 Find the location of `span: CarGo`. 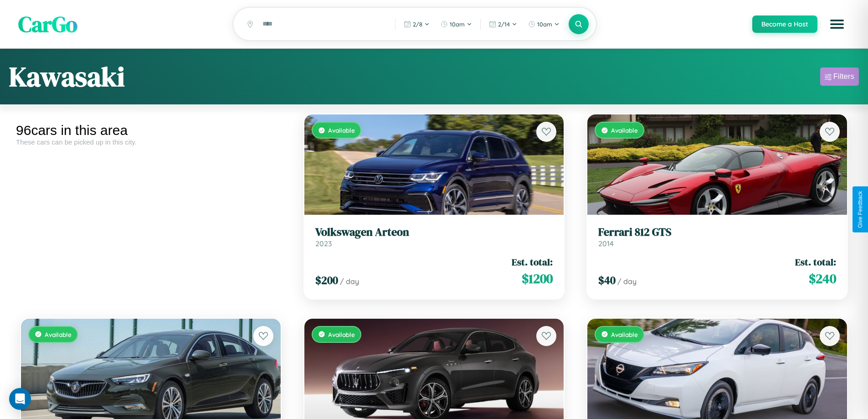

span: CarGo is located at coordinates (48, 24).